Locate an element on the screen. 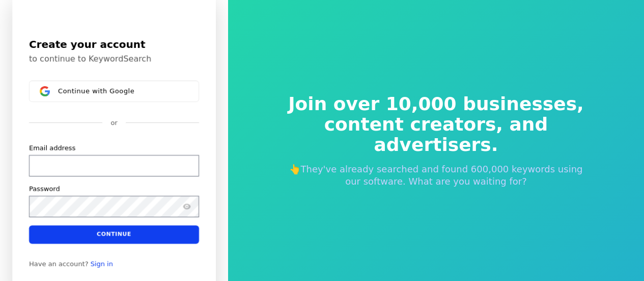 The image size is (644, 281). p: or is located at coordinates (113, 123).